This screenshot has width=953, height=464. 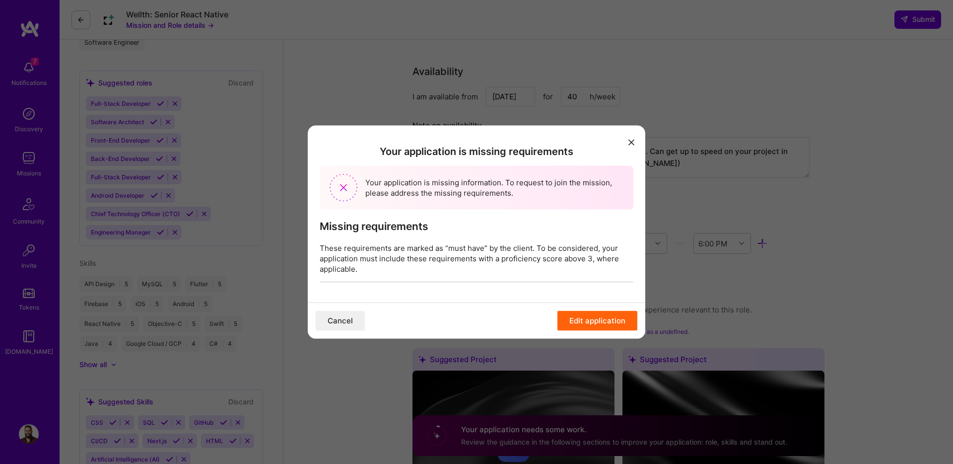 What do you see at coordinates (597, 320) in the screenshot?
I see `button: Edit application` at bounding box center [597, 320].